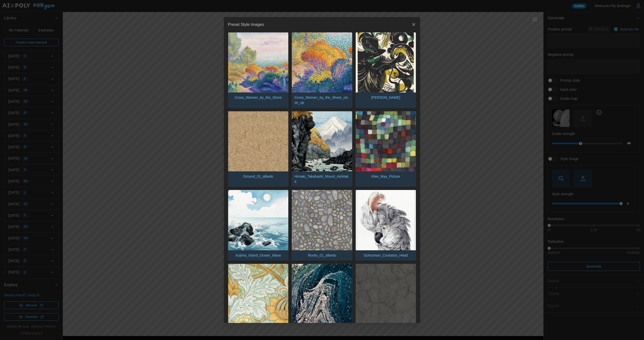  Describe the element at coordinates (322, 100) in the screenshot. I see `p: Cross_Women_by_the_Shore_close_up` at that location.